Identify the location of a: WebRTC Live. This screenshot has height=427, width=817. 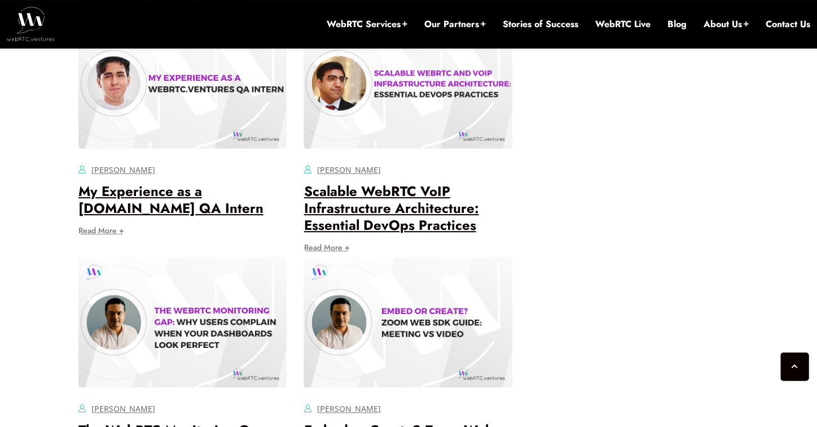
(623, 24).